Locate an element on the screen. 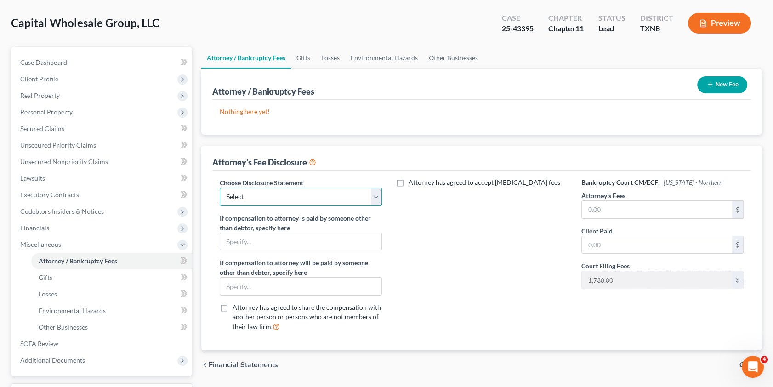 This screenshot has width=773, height=387. a: Case Dashboard is located at coordinates (103, 63).